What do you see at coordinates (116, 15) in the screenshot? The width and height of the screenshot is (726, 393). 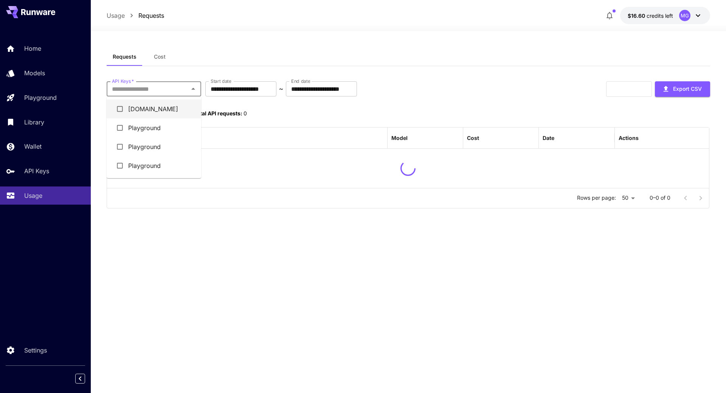 I see `a: Usage` at bounding box center [116, 15].